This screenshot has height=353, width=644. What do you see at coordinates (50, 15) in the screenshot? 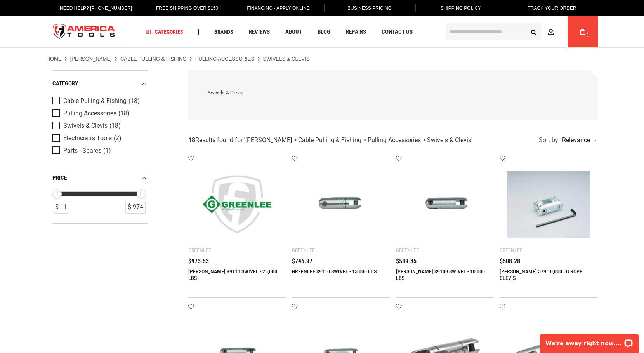
I see `p: We're away right now. Please check back later!` at bounding box center [50, 15].